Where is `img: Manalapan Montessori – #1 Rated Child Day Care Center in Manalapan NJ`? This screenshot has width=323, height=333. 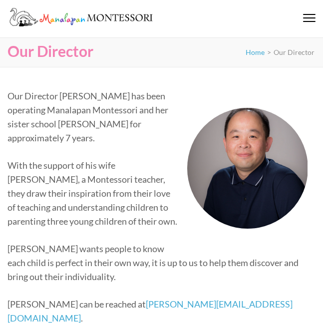
img: Manalapan Montessori – #1 Rated Child Day Care Center in Manalapan NJ is located at coordinates (82, 17).